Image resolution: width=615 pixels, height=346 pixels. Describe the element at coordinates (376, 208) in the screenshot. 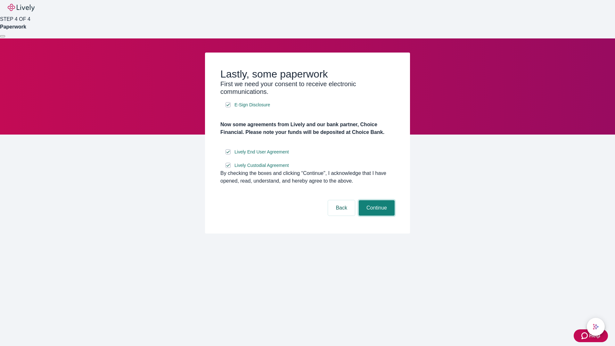

I see `button: Continue` at that location.